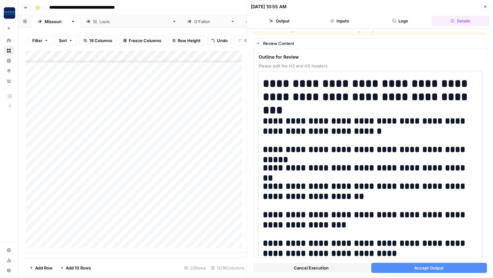 This screenshot has height=278, width=493. Describe the element at coordinates (66, 41) in the screenshot. I see `button: Sort` at that location.